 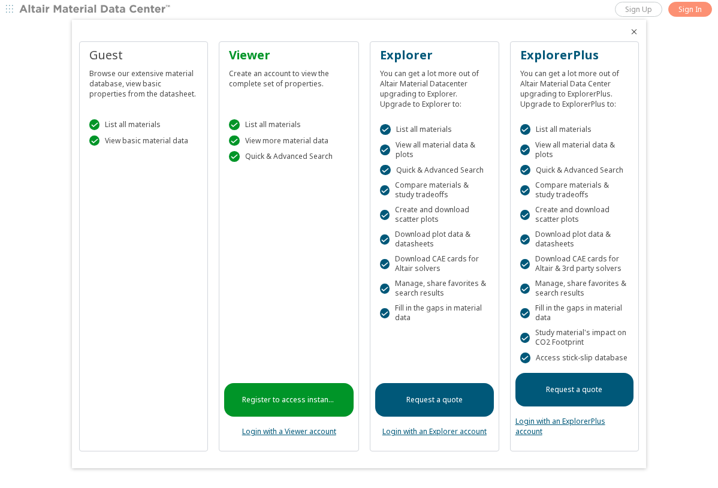 I want to click on div: Access stick-slip database, so click(x=575, y=358).